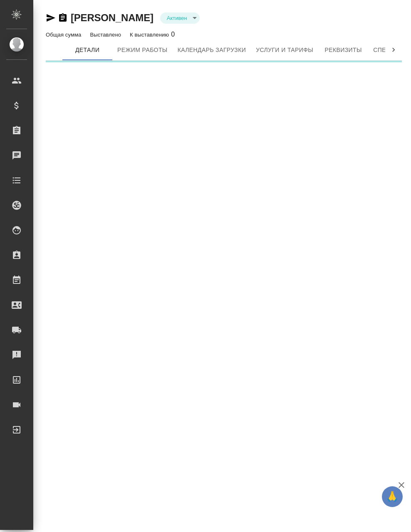 This screenshot has height=532, width=411. What do you see at coordinates (64, 34) in the screenshot?
I see `p: Общая сумма` at bounding box center [64, 34].